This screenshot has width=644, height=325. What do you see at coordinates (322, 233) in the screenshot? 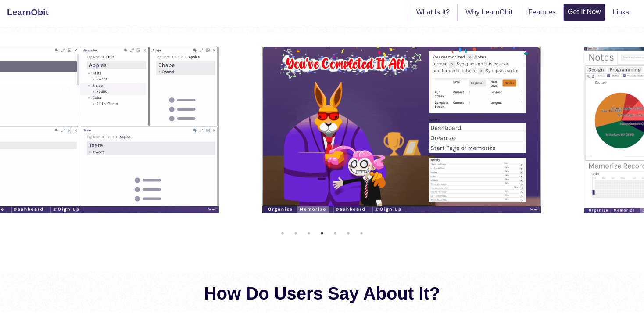
I see `button: 4 of 4` at bounding box center [322, 233].